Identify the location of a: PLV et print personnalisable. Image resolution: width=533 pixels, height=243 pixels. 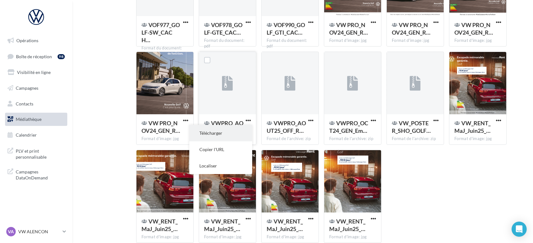
(36, 153).